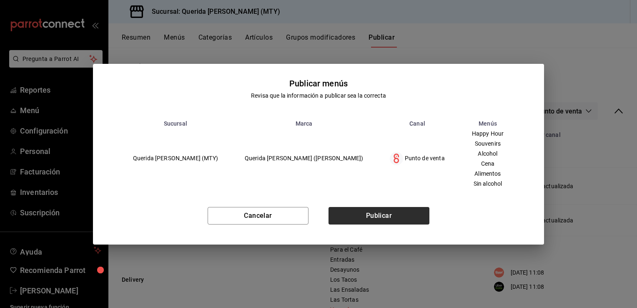  I want to click on span: Happy Hour, so click(488, 133).